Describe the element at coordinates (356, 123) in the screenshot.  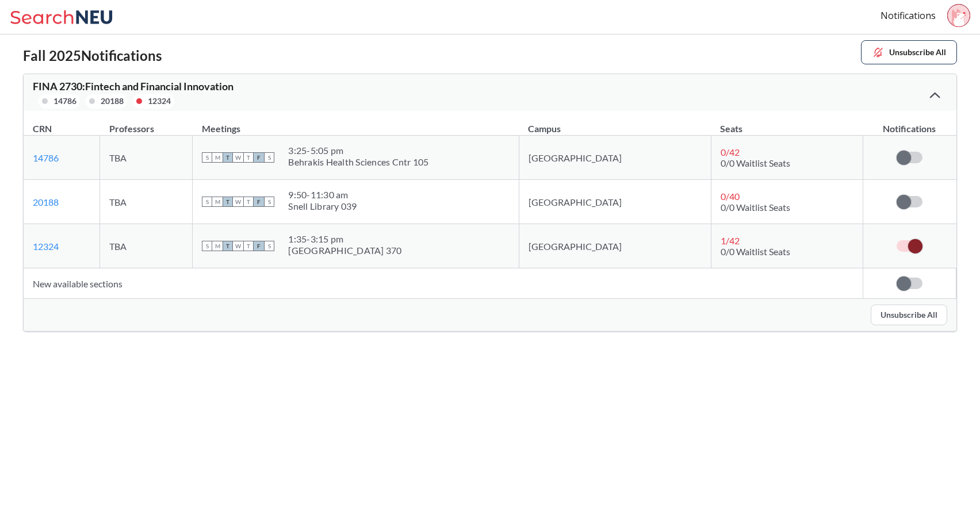
I see `th: Meetings` at that location.